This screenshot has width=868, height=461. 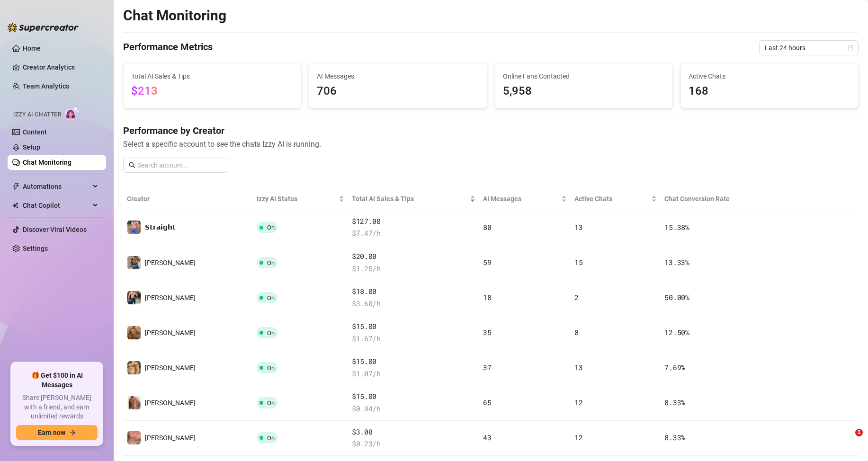 What do you see at coordinates (413, 444) in the screenshot?
I see `span: $ 0.23 /h` at bounding box center [413, 444].